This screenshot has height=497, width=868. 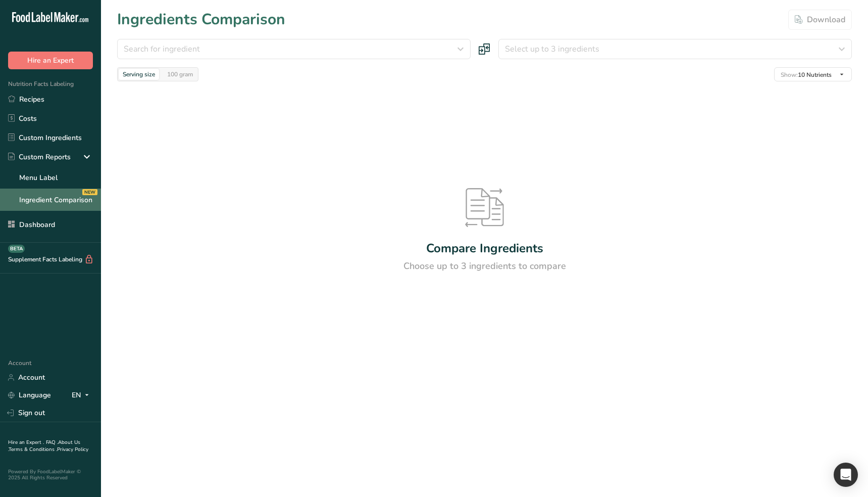 I want to click on div: Powered By FoodLabelMaker © 2025 All Rights Reserved, so click(x=50, y=474).